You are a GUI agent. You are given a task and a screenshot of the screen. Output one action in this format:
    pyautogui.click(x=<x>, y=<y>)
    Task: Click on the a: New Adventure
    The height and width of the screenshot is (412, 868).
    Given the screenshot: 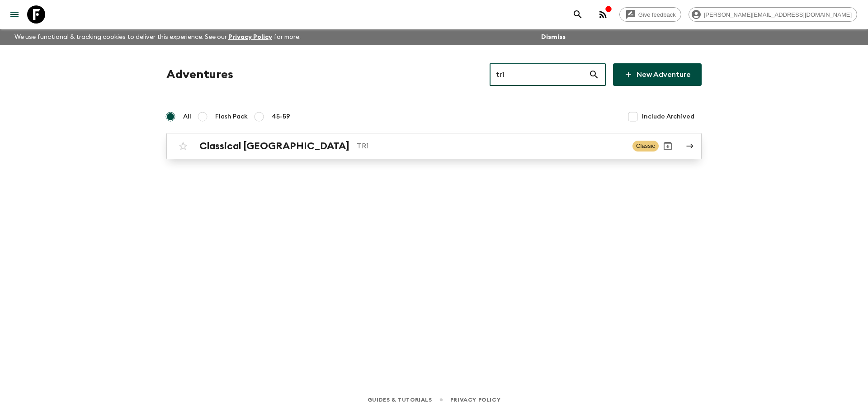 What is the action you would take?
    pyautogui.click(x=657, y=75)
    